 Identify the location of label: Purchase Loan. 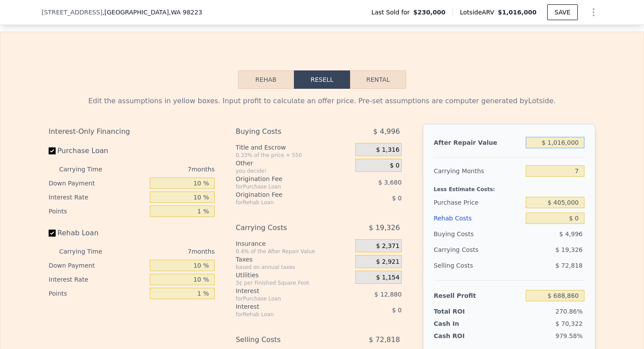
(97, 151).